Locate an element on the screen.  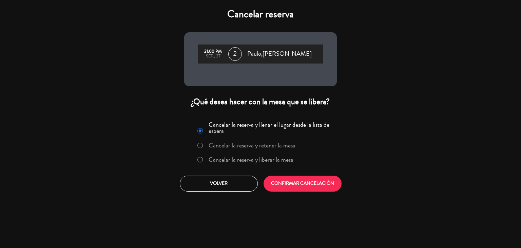
div: ¿Qué desea hacer con la mesa que se libera? is located at coordinates (261, 101).